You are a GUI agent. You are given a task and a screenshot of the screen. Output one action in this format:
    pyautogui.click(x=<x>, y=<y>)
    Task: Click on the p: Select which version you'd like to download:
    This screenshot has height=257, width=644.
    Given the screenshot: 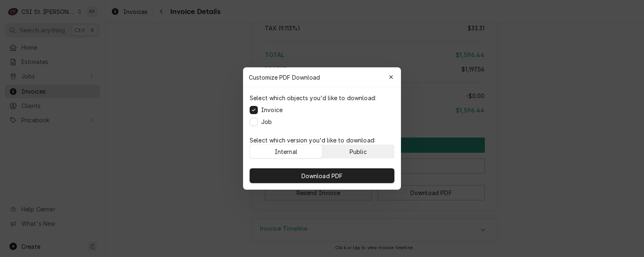 What is the action you would take?
    pyautogui.click(x=322, y=140)
    